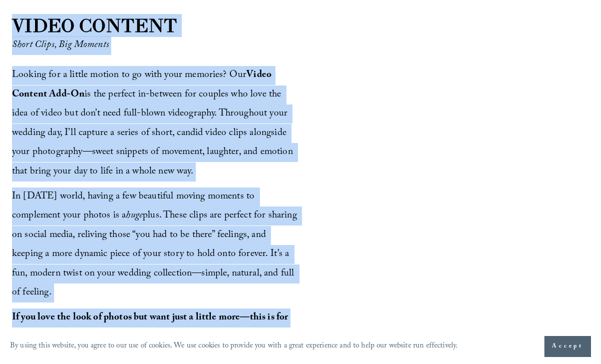  What do you see at coordinates (60, 46) in the screenshot?
I see `em: Short Clips, Big Moments` at bounding box center [60, 46].